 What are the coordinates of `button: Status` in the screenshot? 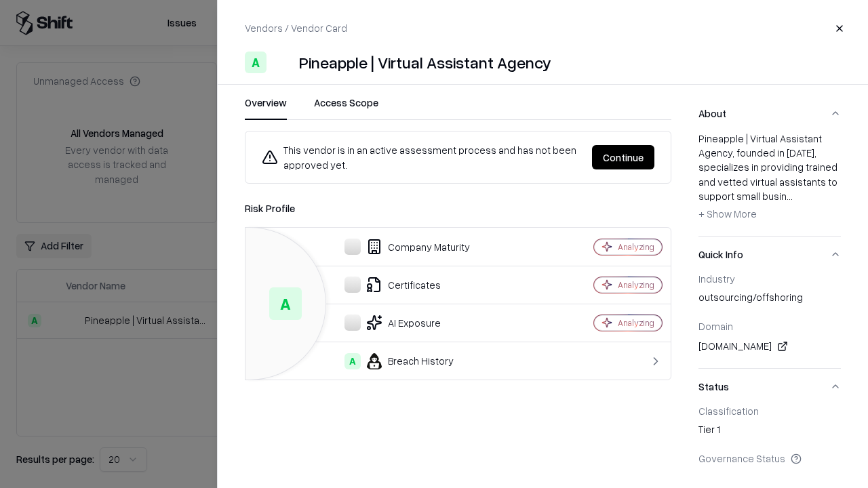 It's located at (769, 387).